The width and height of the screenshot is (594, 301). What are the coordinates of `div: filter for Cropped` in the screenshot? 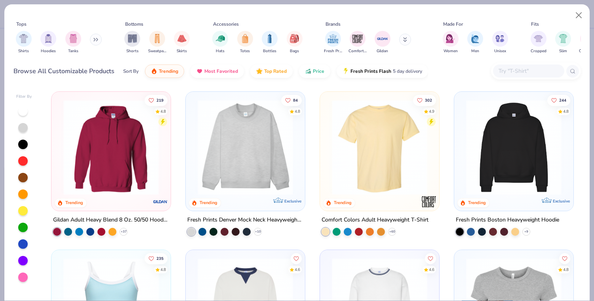 It's located at (539, 42).